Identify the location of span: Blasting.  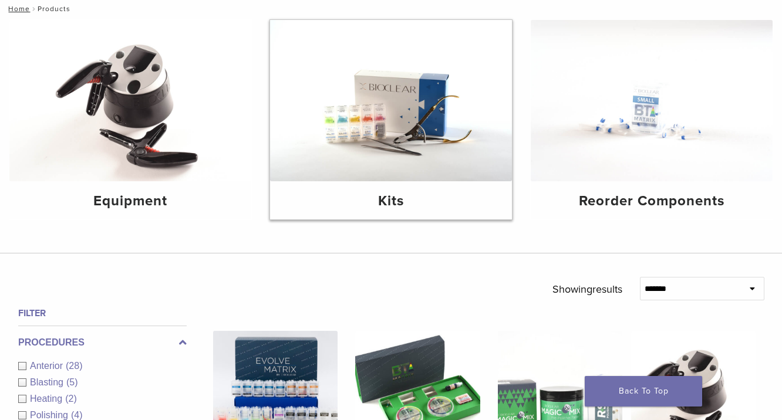
(48, 382).